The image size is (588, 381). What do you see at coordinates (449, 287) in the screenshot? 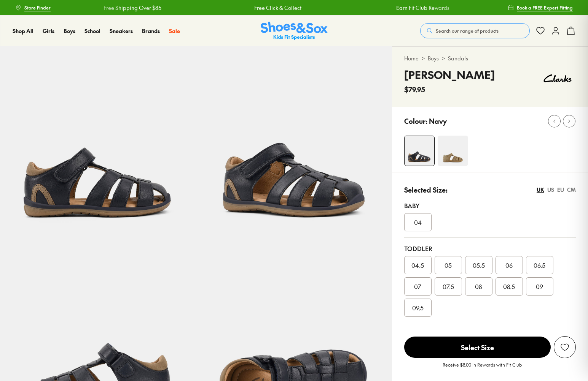
I see `span: 07.5` at bounding box center [449, 287].